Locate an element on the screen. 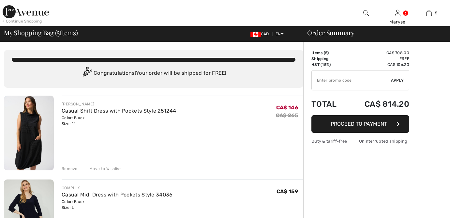 Image resolution: width=450 pixels, height=218 pixels. a: Casual Shift Dress with Pockets Style 251244 is located at coordinates (119, 110).